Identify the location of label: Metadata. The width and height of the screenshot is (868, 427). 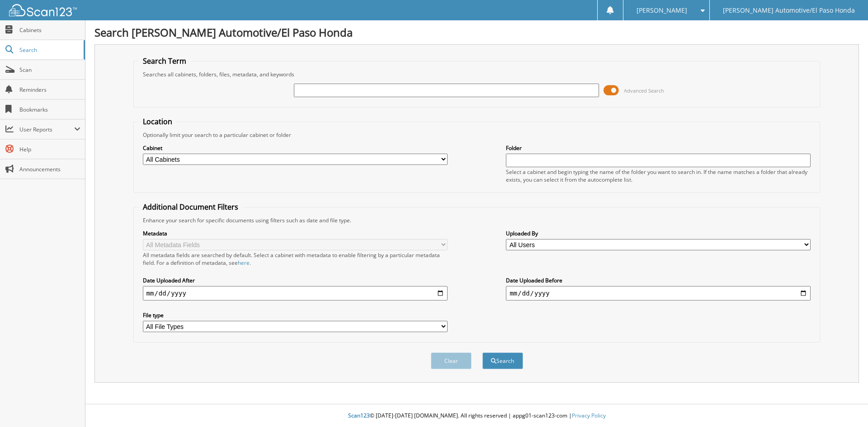
(295, 233).